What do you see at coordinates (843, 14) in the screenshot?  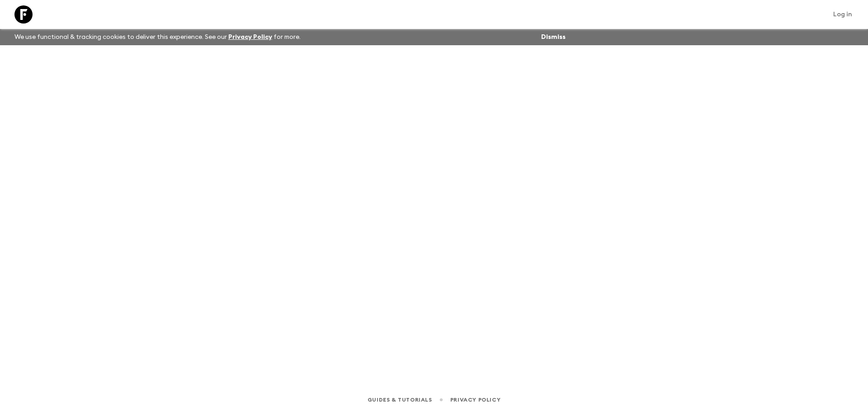 I see `a: Log in` at bounding box center [843, 14].